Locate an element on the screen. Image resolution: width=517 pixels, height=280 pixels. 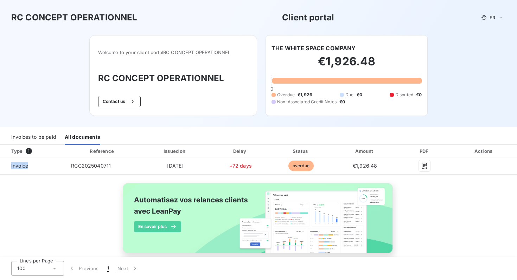
span: +72 days is located at coordinates (241, 166).